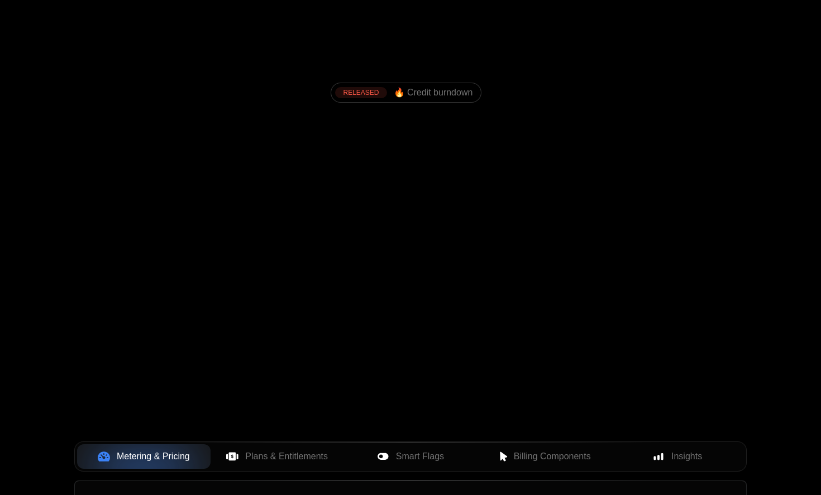 The height and width of the screenshot is (495, 821). What do you see at coordinates (361, 93) in the screenshot?
I see `div: RELEASED` at bounding box center [361, 93].